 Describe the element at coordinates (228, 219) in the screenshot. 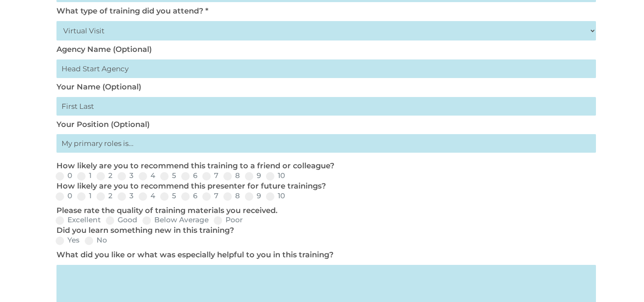

I see `label: Poor` at that location.